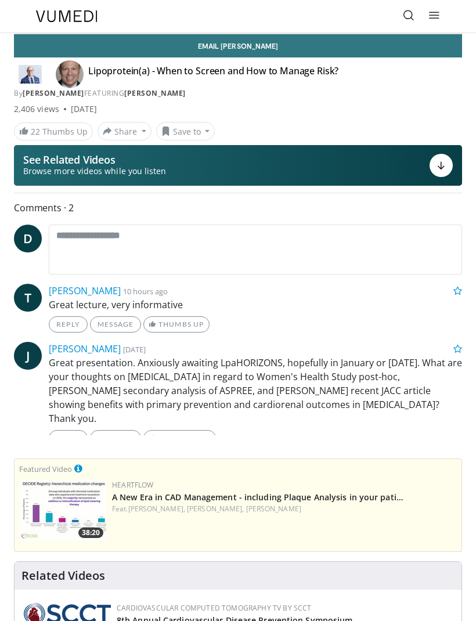 This screenshot has width=476, height=621. I want to click on button: See Related Videos Browse more videos while you listen, so click(238, 165).